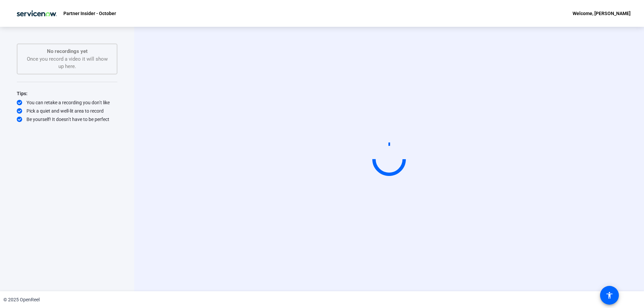 The width and height of the screenshot is (644, 308). I want to click on div: You can retake a recording you don’t like, so click(67, 102).